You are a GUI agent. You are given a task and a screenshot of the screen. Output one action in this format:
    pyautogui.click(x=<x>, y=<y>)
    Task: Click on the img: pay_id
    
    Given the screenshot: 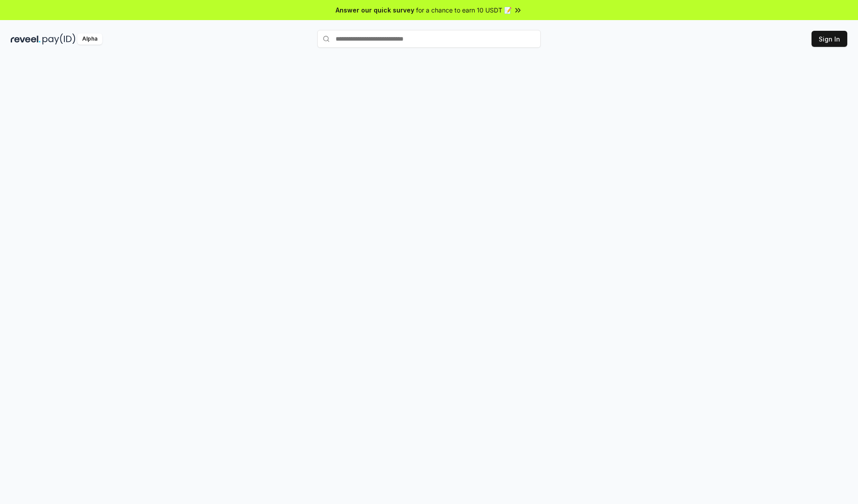 What is the action you would take?
    pyautogui.click(x=59, y=39)
    